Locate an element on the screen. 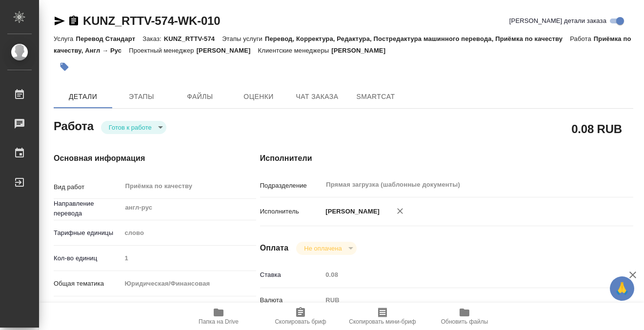 Image resolution: width=644 pixels, height=330 pixels. button: Обновить файлы is located at coordinates (464, 317).